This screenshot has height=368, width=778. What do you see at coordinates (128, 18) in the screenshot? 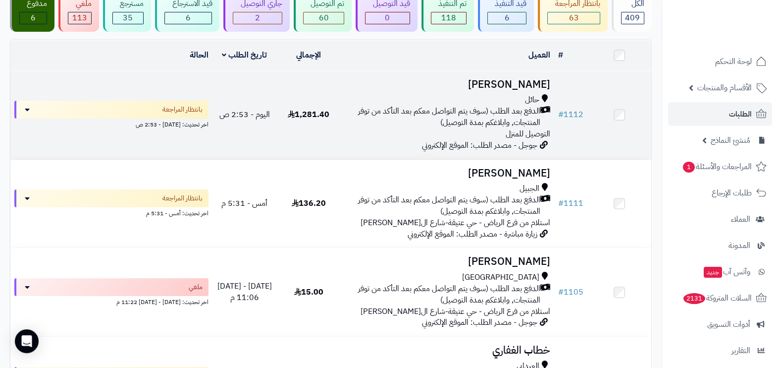
I see `span: 35` at bounding box center [128, 18].